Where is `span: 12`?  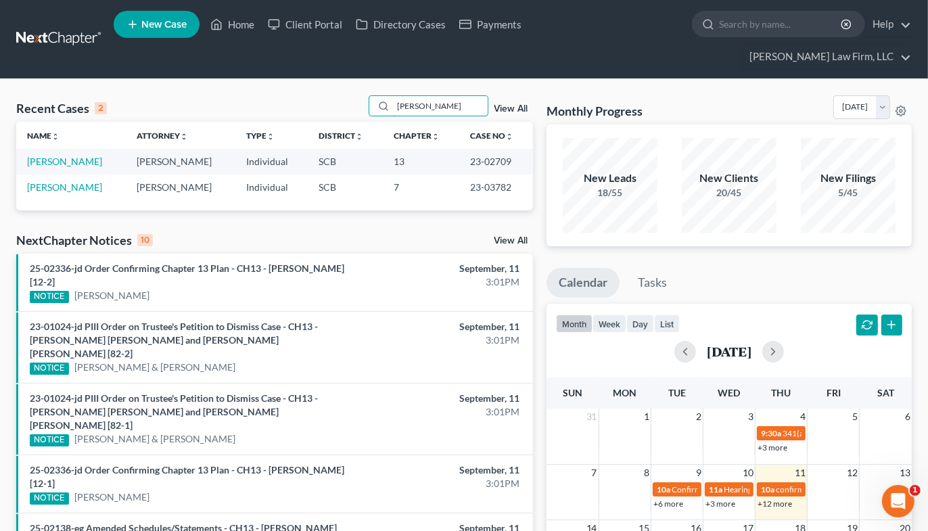 span: 12 is located at coordinates (852, 473).